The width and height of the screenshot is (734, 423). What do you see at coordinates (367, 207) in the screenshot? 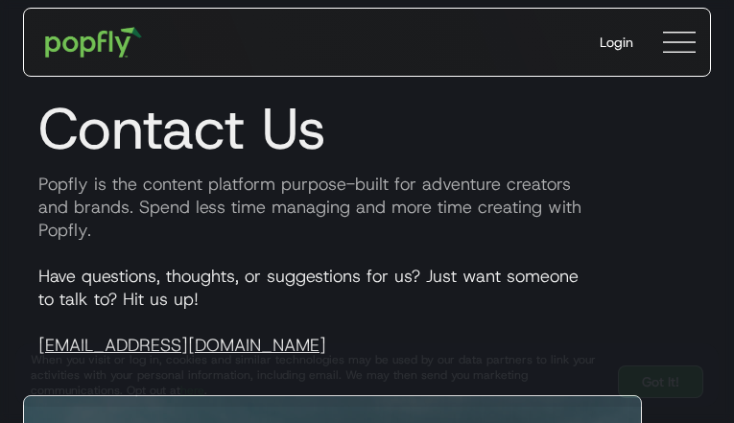
I see `p: Popfly is the content platform purpose-built for adventure creators and brands. Spend less time m...` at bounding box center [367, 207].